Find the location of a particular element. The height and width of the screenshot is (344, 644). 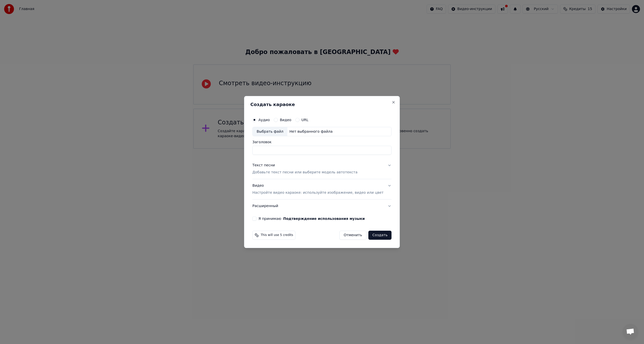

div: Выбрать файл is located at coordinates (270, 132).